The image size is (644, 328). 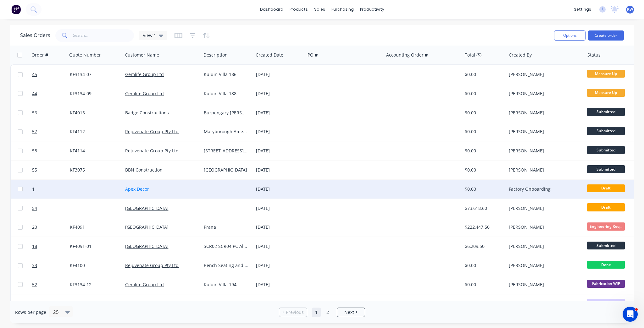 I want to click on div: Status, so click(x=594, y=55).